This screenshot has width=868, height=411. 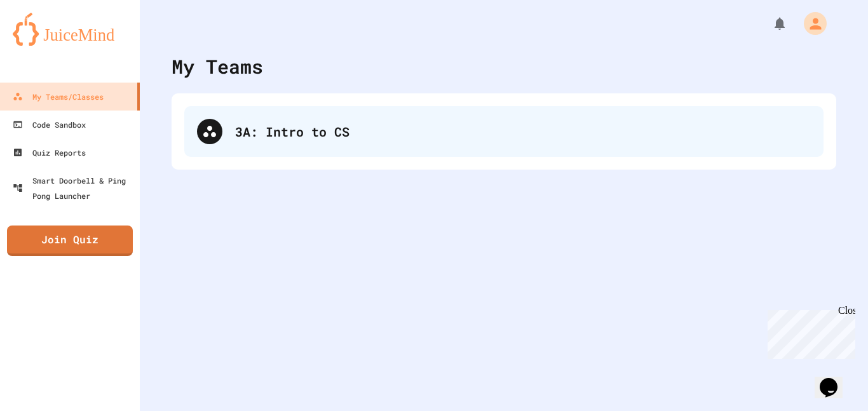 I want to click on div: Quiz Reports, so click(x=49, y=152).